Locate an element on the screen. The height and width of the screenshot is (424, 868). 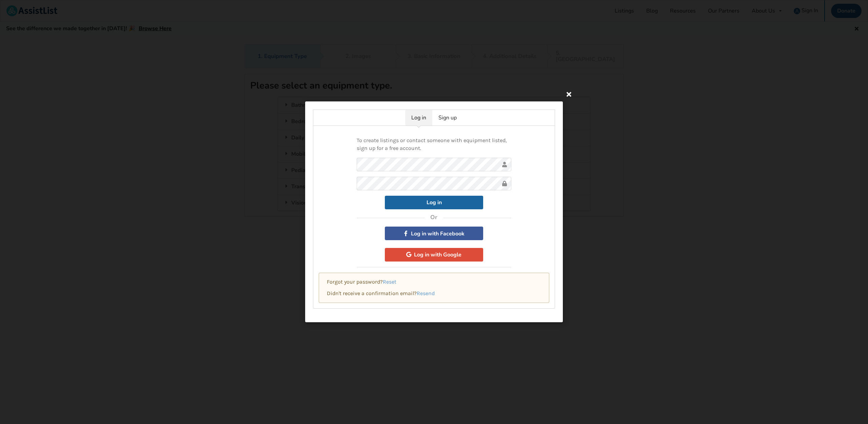
a: Log in is located at coordinates (419, 117).